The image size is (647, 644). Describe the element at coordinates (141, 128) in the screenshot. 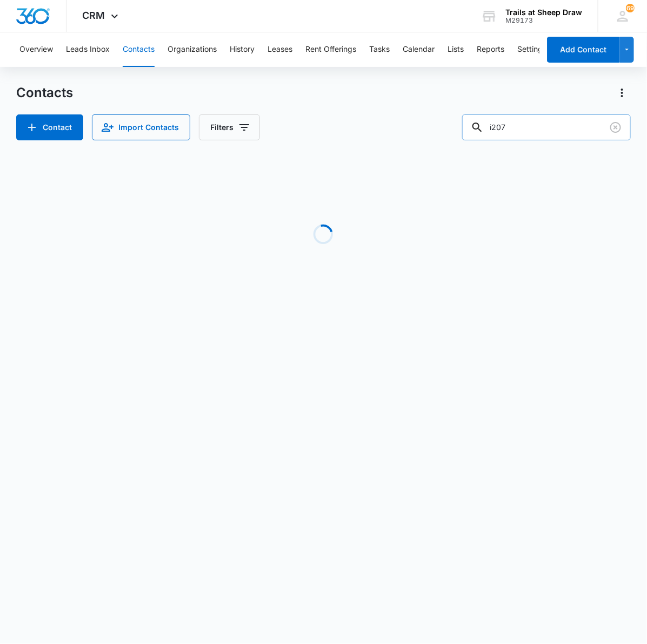

I see `button: Import Contacts` at that location.